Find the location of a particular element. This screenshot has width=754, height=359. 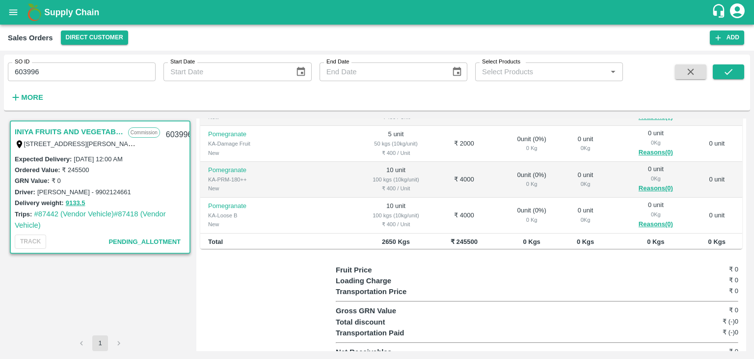

img: logo is located at coordinates (34, 12).